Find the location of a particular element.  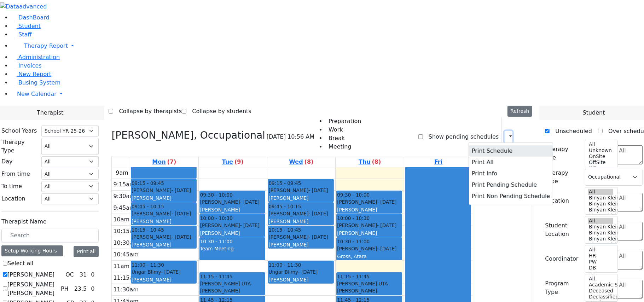

button: Print all is located at coordinates (86, 252).